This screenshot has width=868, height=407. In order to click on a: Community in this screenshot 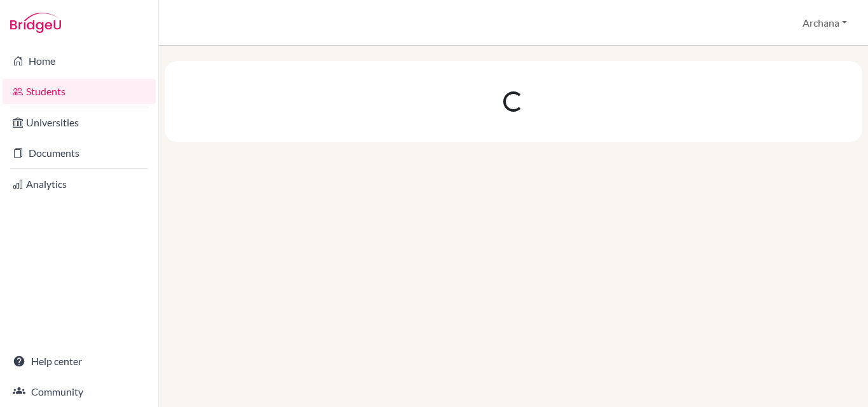, I will do `click(79, 392)`.